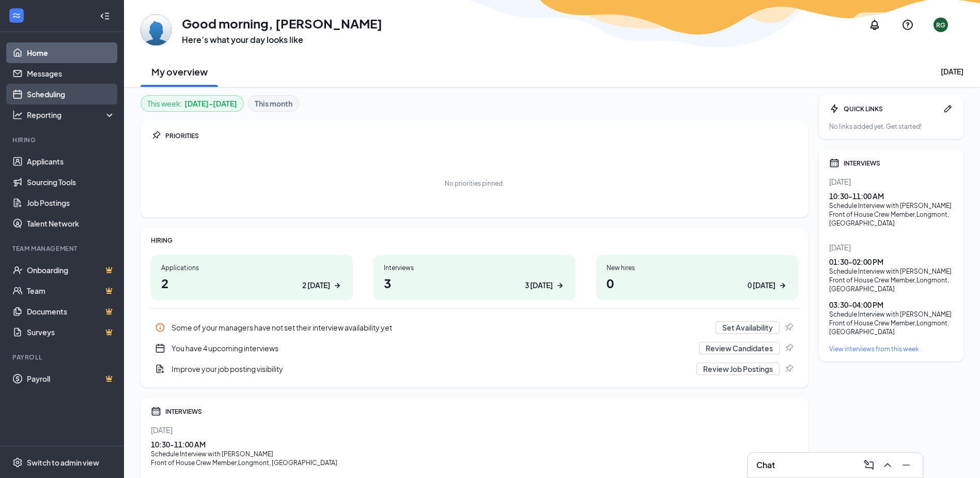 Image resolution: width=980 pixels, height=478 pixels. I want to click on div: Payroll, so click(63, 357).